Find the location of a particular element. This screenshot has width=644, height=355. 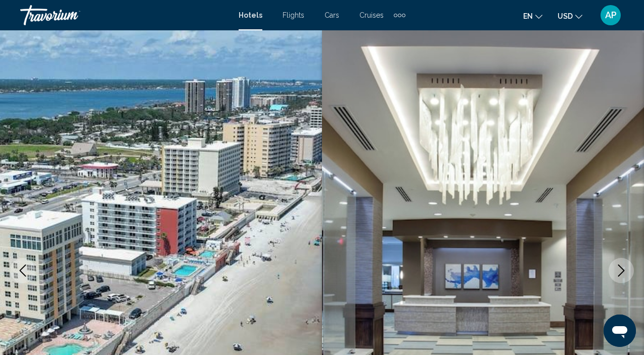

a: Flights is located at coordinates (293, 15).